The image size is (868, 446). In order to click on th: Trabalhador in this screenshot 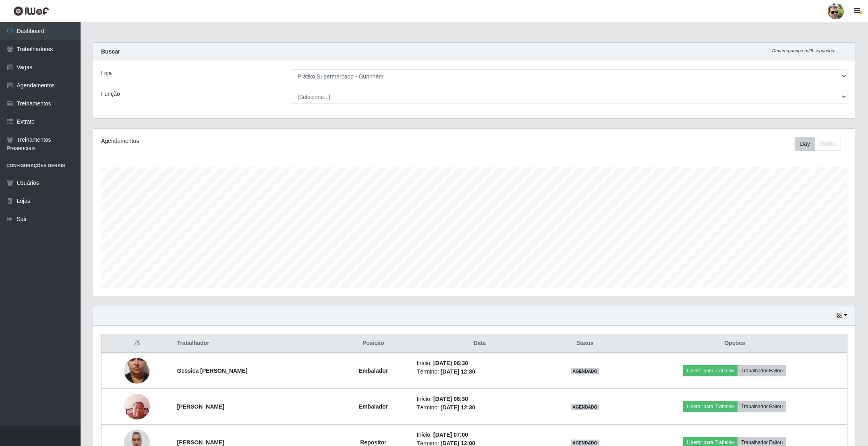, I will do `click(253, 343)`.